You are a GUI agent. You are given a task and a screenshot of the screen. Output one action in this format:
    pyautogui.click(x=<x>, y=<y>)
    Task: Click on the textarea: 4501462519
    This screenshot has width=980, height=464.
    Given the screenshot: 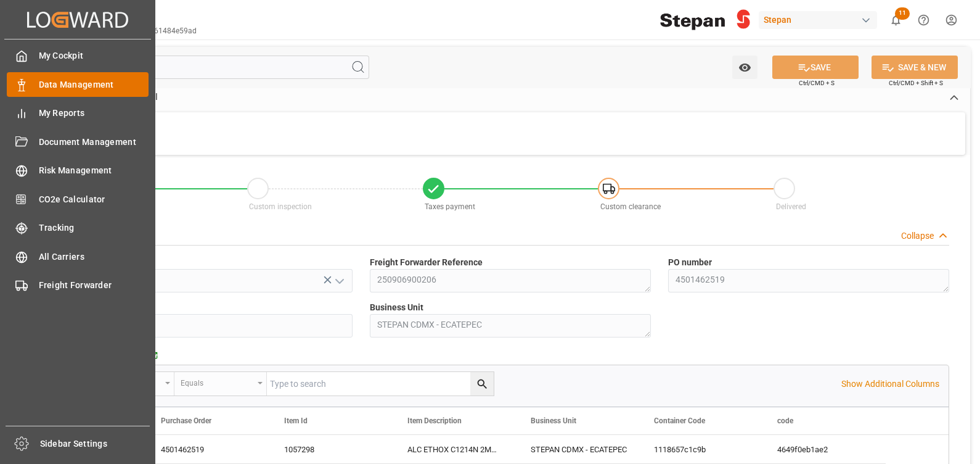 What is the action you would take?
    pyautogui.click(x=809, y=281)
    